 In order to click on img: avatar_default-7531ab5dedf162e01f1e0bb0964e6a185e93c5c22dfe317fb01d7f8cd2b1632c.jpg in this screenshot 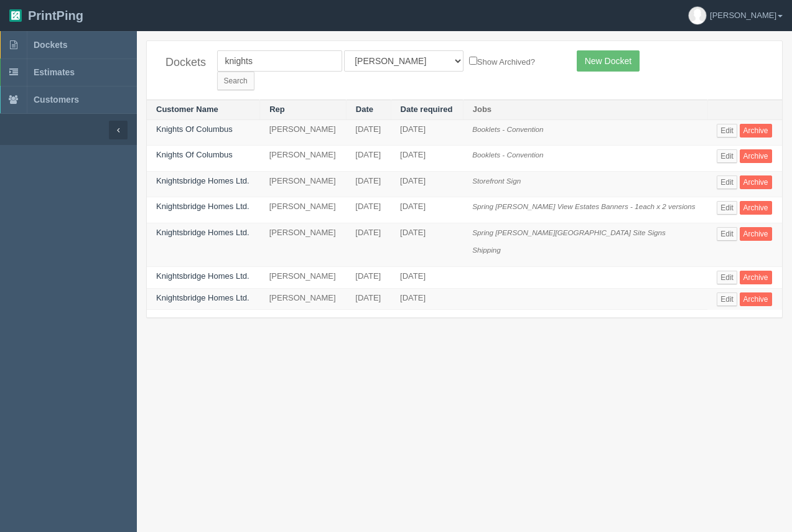, I will do `click(697, 15)`.